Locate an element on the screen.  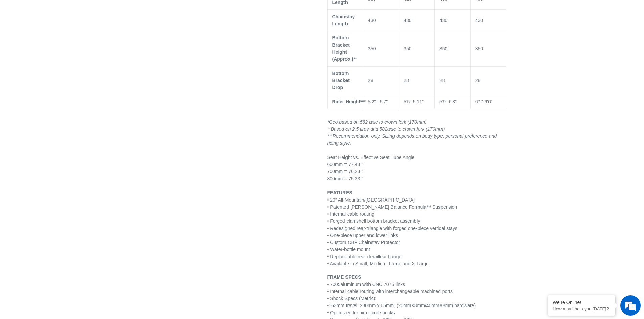
span: 5'5"-5'11" is located at coordinates (413, 102).